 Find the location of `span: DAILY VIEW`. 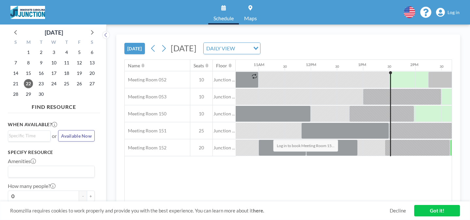

span: DAILY VIEW is located at coordinates (221, 48).